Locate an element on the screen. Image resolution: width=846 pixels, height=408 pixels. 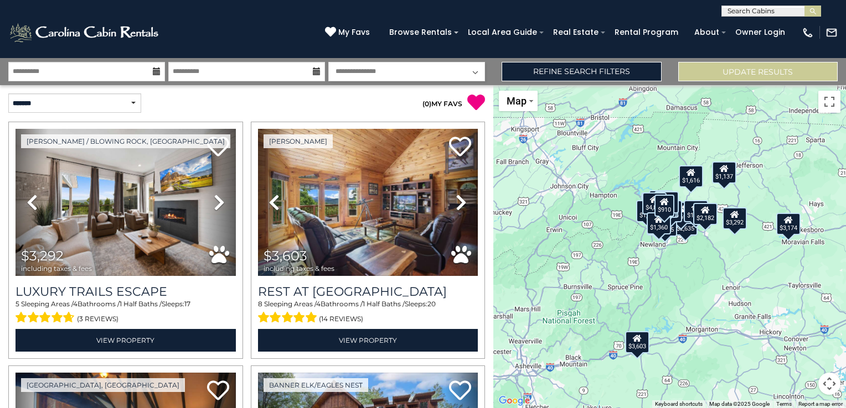
img: thumbnail_164747674.jpeg is located at coordinates (368, 203).